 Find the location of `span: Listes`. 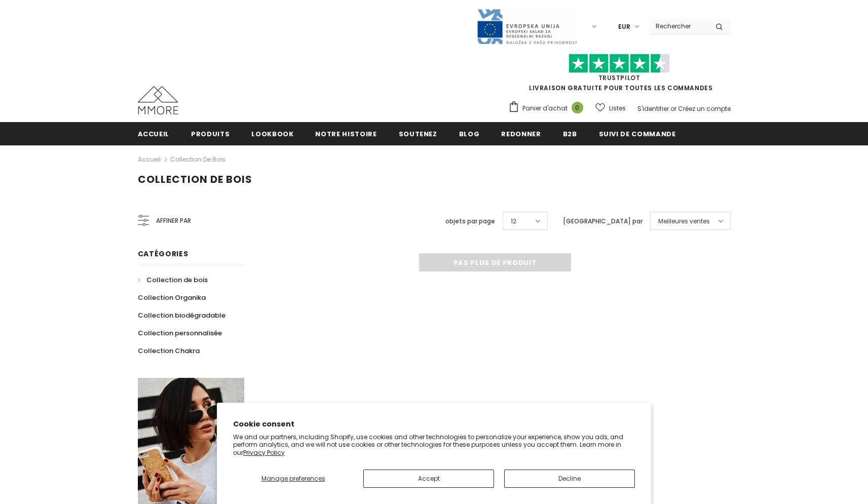

span: Listes is located at coordinates (617, 109).